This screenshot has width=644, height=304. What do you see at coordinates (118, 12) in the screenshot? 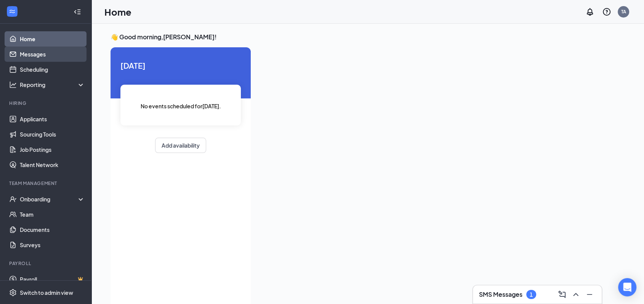
I see `h1: Home` at bounding box center [118, 12].